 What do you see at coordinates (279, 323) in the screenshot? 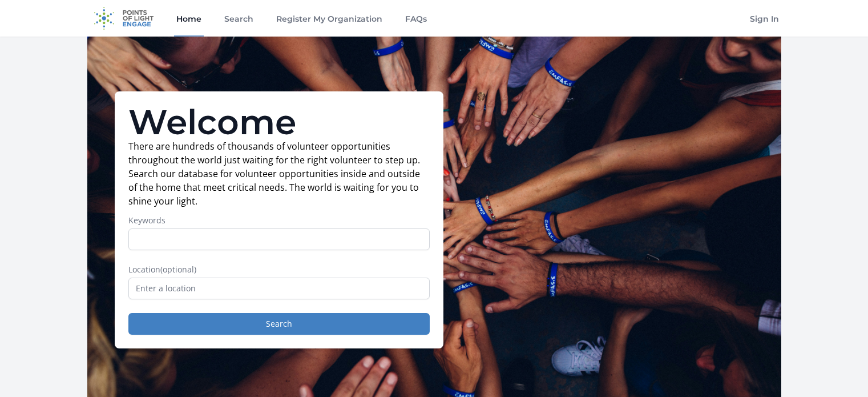
I see `button: Search` at bounding box center [279, 323].